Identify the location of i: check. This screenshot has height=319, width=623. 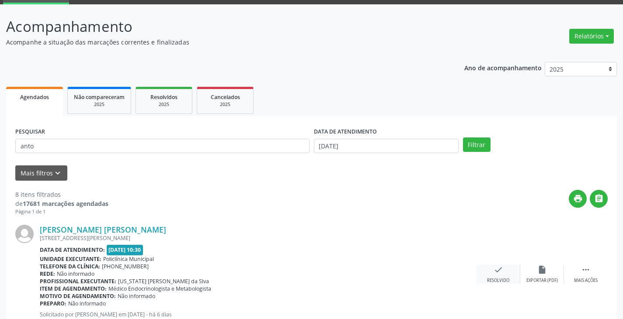
(498, 270).